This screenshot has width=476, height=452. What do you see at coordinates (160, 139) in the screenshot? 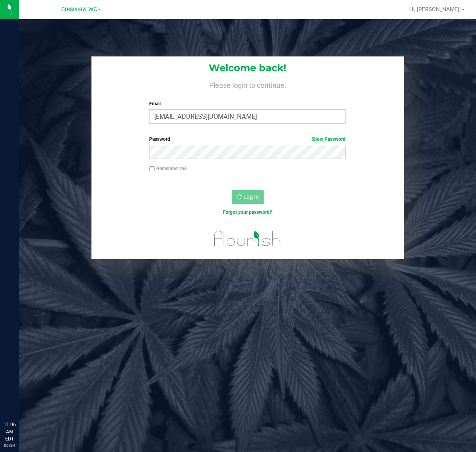
I see `span: Password` at bounding box center [160, 139].